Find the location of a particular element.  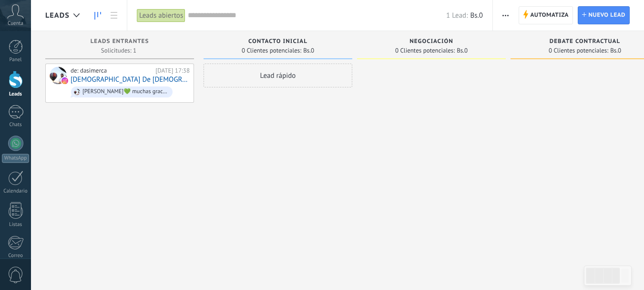

div: Leads abiertos is located at coordinates (161, 15).